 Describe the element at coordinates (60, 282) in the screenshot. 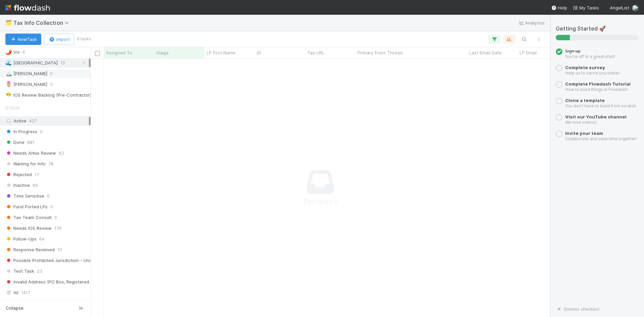

I see `span: Invalid Address (PO Box, Registered Agent, etc)` at that location.